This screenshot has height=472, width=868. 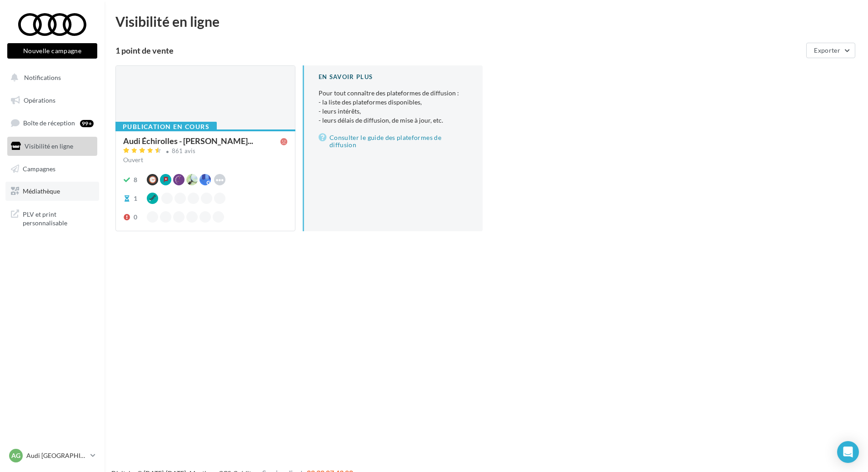 What do you see at coordinates (393, 120) in the screenshot?
I see `li: - leurs délais de diffusion, de mise à jour, etc.` at bounding box center [393, 120].